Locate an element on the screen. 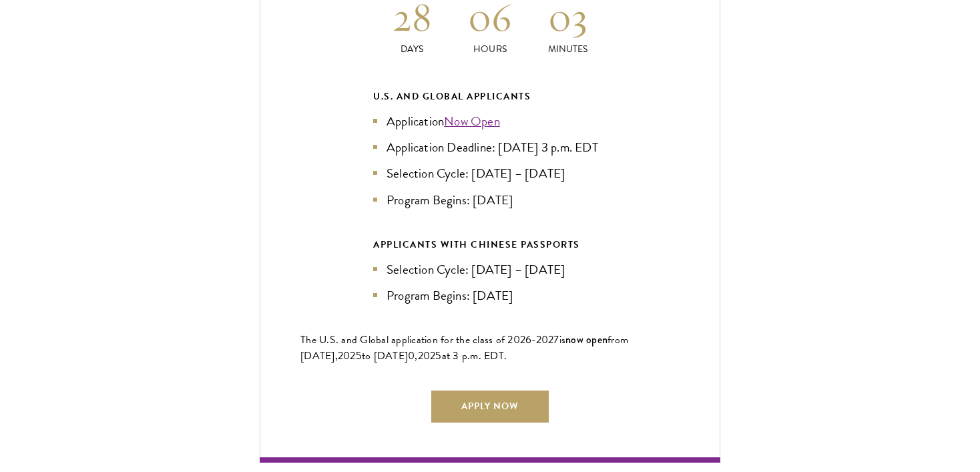  a: Now Open is located at coordinates (472, 121).